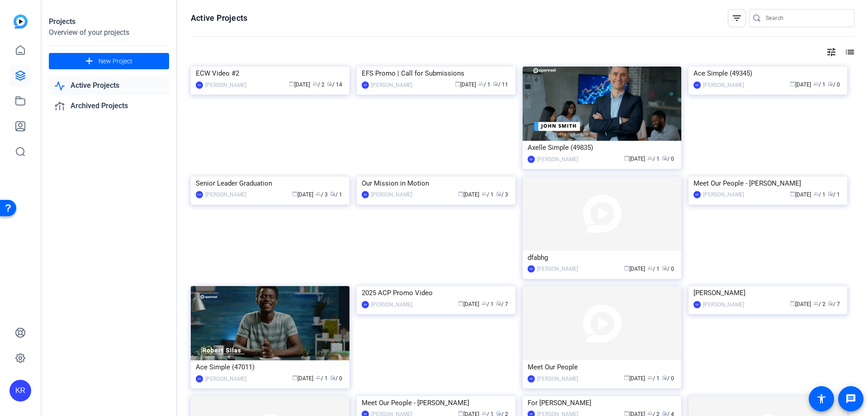  I want to click on mat-icon: list, so click(849, 52).